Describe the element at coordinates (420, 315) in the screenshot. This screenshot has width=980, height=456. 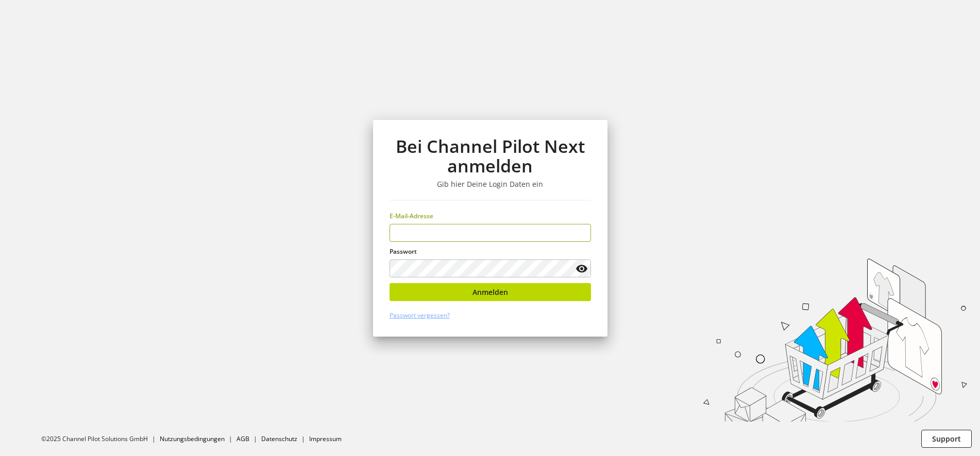
I see `u: Passwort vergessen?` at that location.